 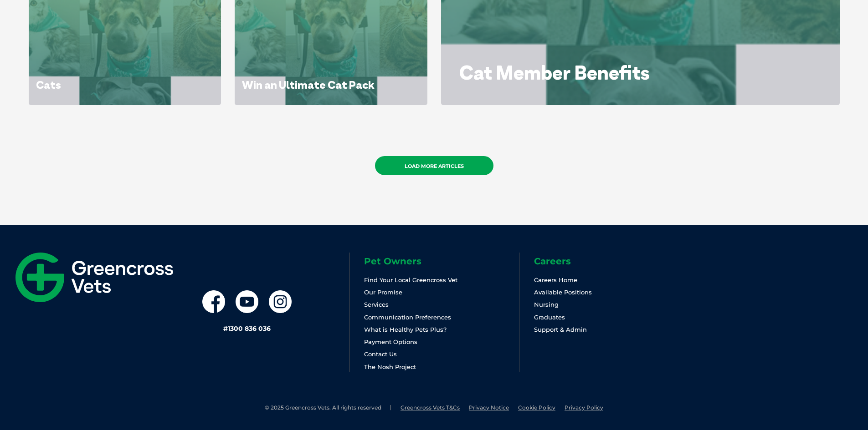 What do you see at coordinates (390, 367) in the screenshot?
I see `a: The Nosh Project` at bounding box center [390, 367].